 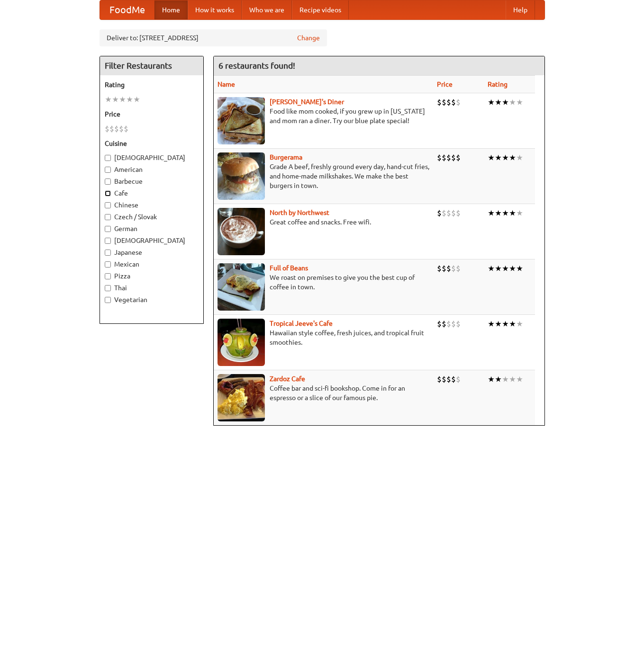 I want to click on a: Home, so click(x=171, y=10).